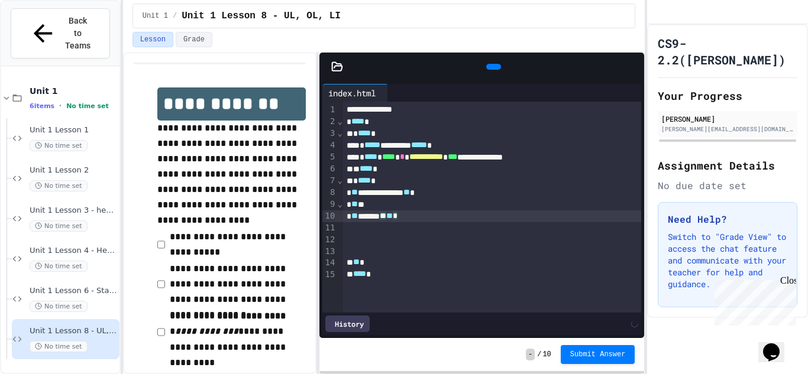 Image resolution: width=808 pixels, height=374 pixels. Describe the element at coordinates (329, 228) in the screenshot. I see `div: 11` at that location.